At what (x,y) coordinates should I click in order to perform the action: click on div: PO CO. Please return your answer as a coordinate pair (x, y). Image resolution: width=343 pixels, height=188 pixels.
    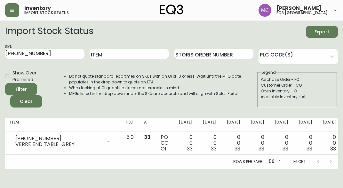
    Looking at the image, I should click on (165, 143).